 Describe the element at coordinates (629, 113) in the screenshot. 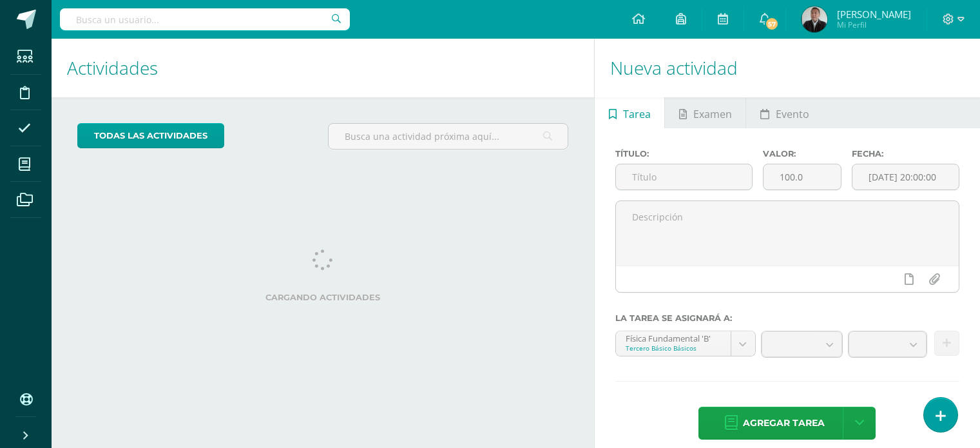

I see `a: Tarea` at that location.